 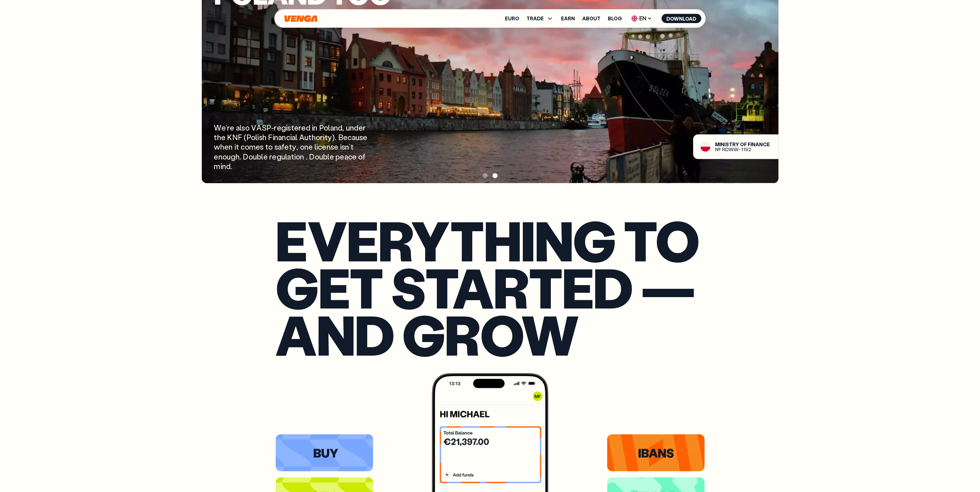 What do you see at coordinates (682, 19) in the screenshot?
I see `a: Download` at bounding box center [682, 19].